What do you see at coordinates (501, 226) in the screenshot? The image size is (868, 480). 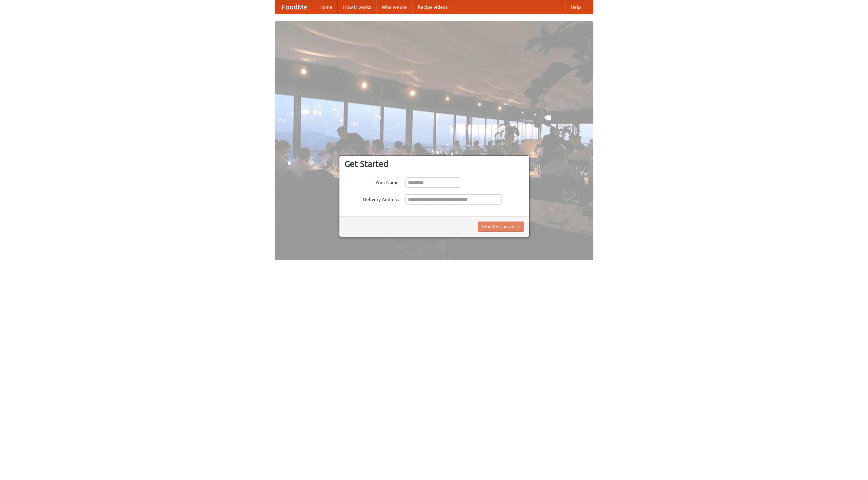 I see `button: Find Restaurants!` at bounding box center [501, 226].